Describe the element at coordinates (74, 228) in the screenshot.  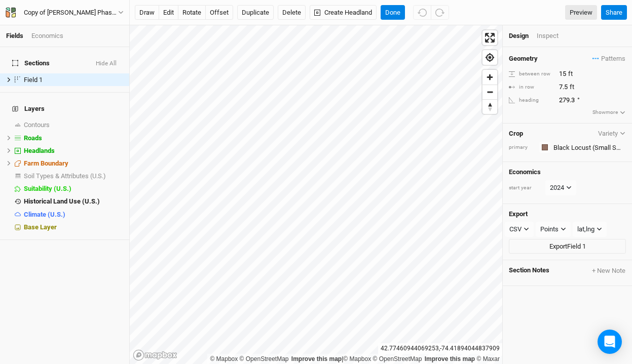
I see `div: Base Layer` at that location.